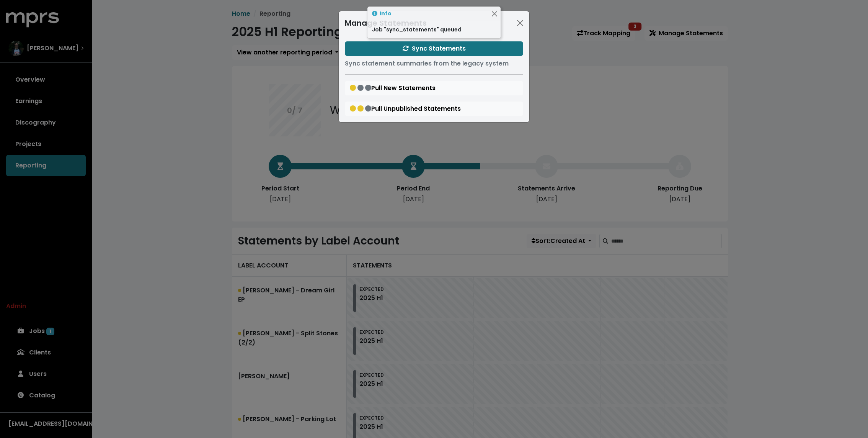 The image size is (868, 438). I want to click on strong: Info, so click(386, 13).